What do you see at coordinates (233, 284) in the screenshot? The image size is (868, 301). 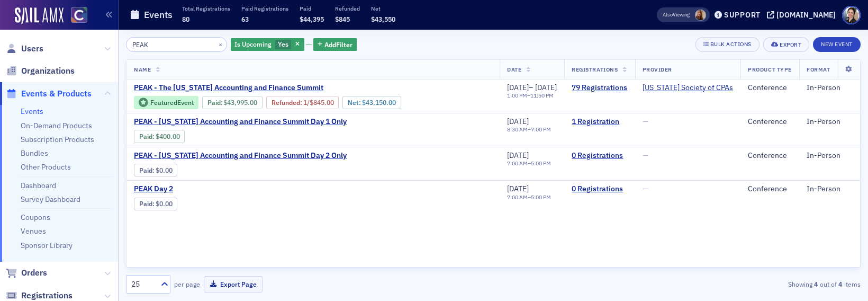 I see `button: Export Page` at bounding box center [233, 284].